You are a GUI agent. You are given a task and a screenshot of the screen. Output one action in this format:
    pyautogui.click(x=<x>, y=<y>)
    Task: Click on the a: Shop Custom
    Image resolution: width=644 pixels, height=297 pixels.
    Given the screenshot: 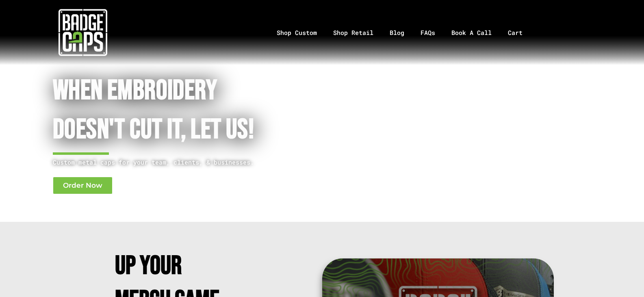 What is the action you would take?
    pyautogui.click(x=297, y=32)
    